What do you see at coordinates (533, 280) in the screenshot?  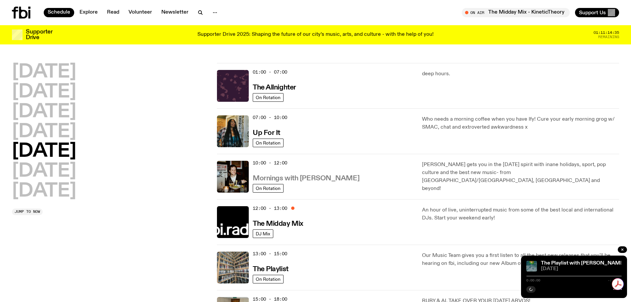 I see `span: 0:00:00` at bounding box center [533, 280].